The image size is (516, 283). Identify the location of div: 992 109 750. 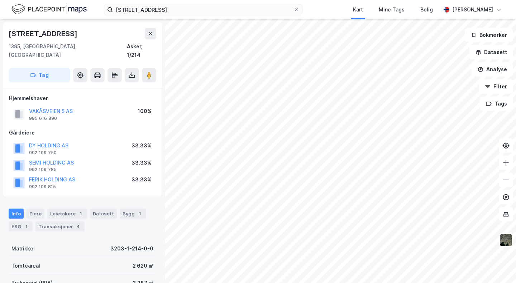
(43, 153).